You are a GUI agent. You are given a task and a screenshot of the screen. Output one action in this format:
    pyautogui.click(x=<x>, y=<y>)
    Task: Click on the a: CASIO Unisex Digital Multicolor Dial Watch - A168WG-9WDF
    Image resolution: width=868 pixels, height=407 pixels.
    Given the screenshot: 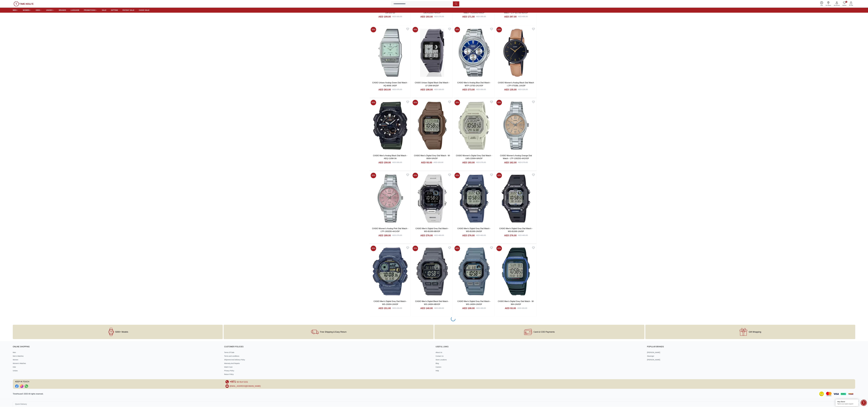 What is the action you would take?
    pyautogui.click(x=474, y=11)
    